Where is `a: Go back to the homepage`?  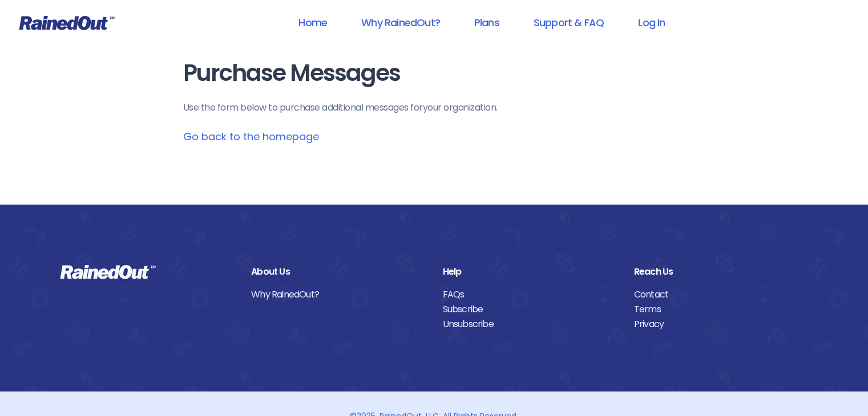
a: Go back to the homepage is located at coordinates (251, 137).